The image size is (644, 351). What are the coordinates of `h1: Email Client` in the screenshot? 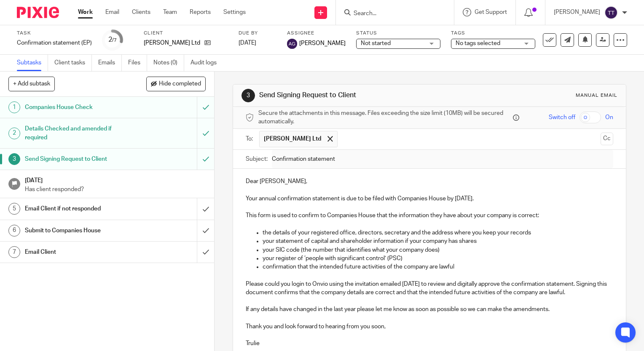 It's located at (79, 252).